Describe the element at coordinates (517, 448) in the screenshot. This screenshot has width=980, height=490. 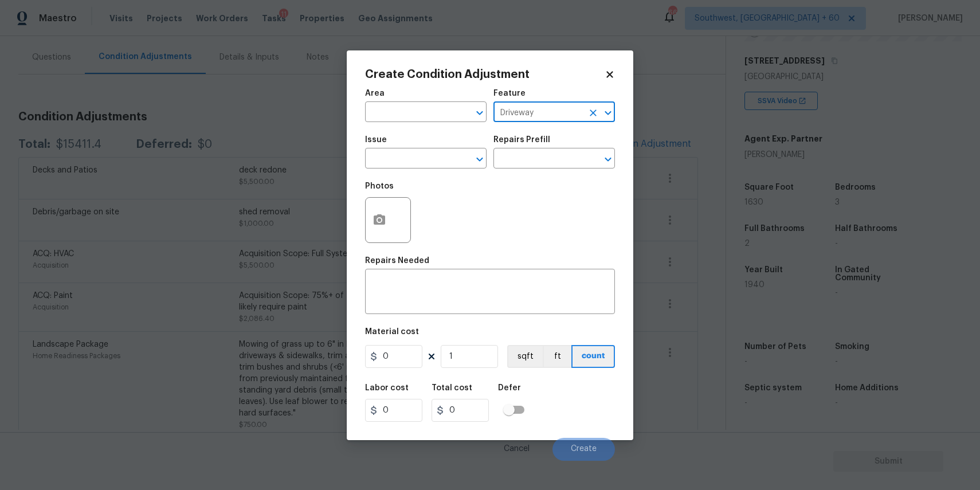
I see `span: Cancel` at that location.